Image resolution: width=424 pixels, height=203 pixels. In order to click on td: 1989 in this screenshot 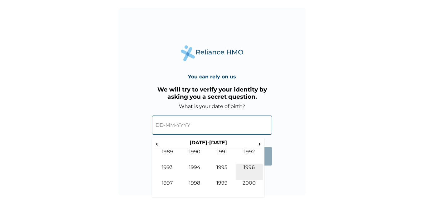, I will do `click(167, 156)`.